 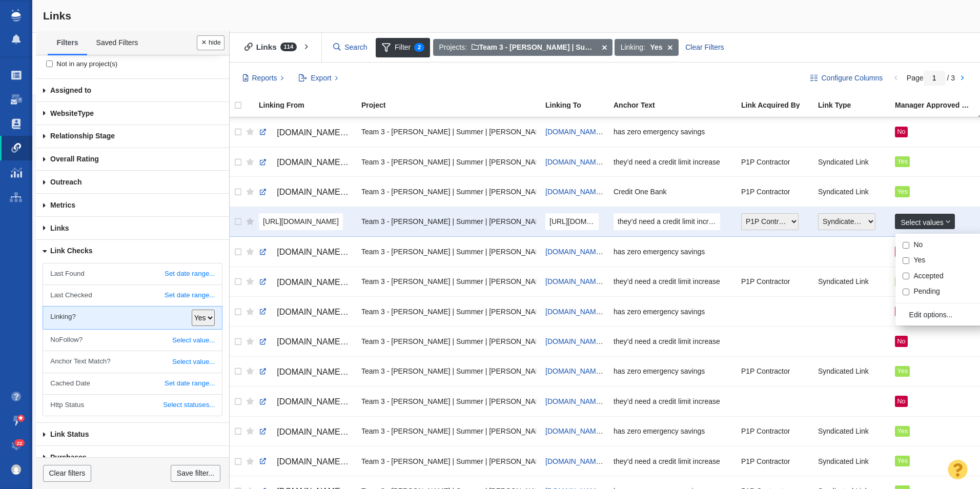 I want to click on span: Reports, so click(x=265, y=78).